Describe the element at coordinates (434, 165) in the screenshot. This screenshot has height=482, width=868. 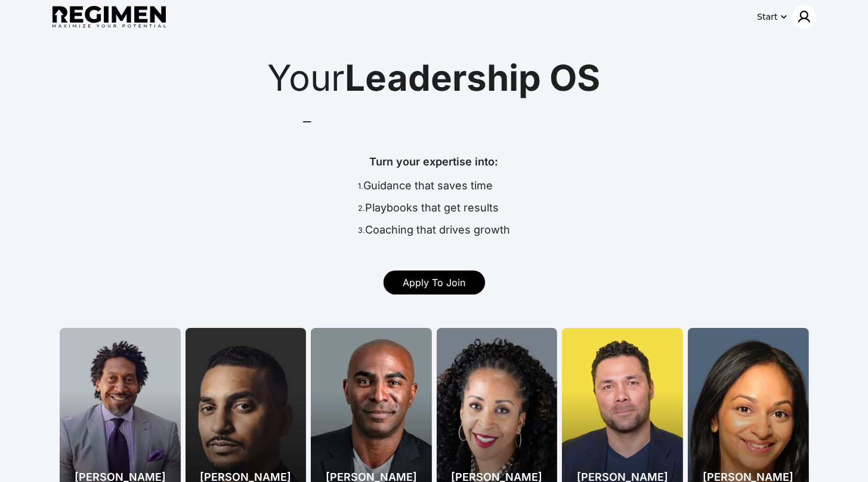
I see `div: Turn your expertise into:` at that location.